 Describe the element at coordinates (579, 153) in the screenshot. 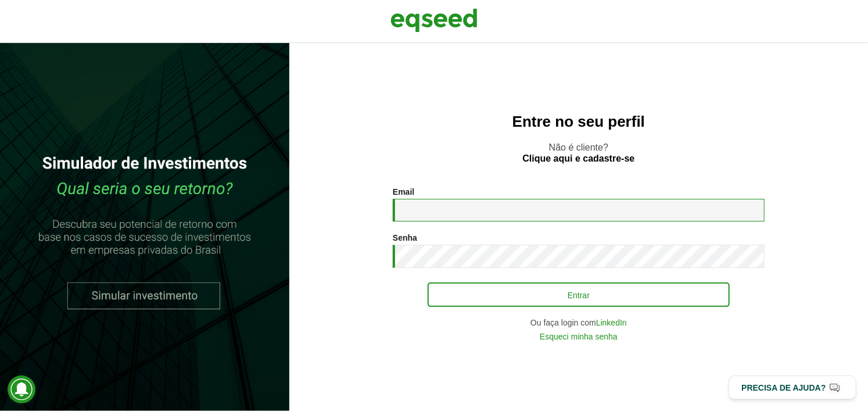

I see `p: Não é cliente?` at that location.